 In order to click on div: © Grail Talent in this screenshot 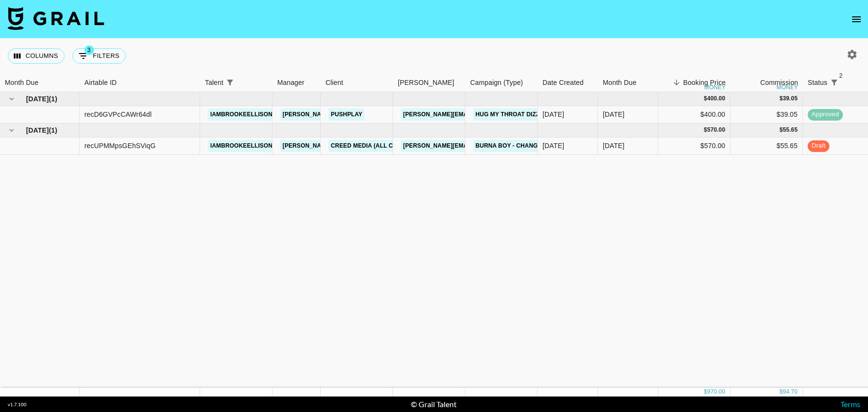, I will do `click(434, 404)`.